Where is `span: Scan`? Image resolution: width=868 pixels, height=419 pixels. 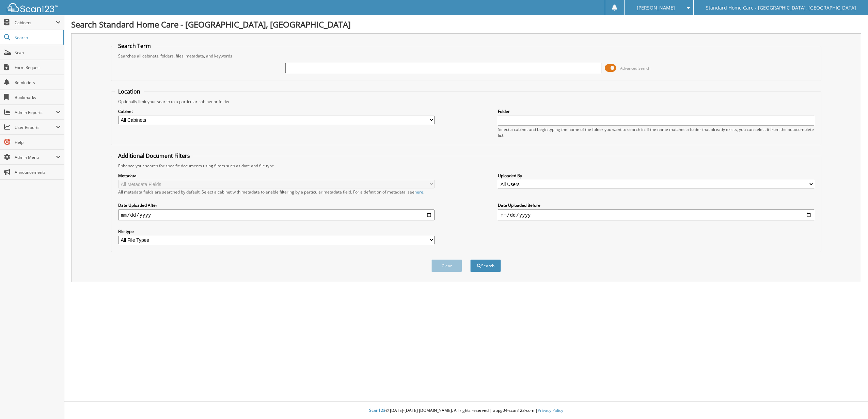
span: Scan is located at coordinates (38, 52).